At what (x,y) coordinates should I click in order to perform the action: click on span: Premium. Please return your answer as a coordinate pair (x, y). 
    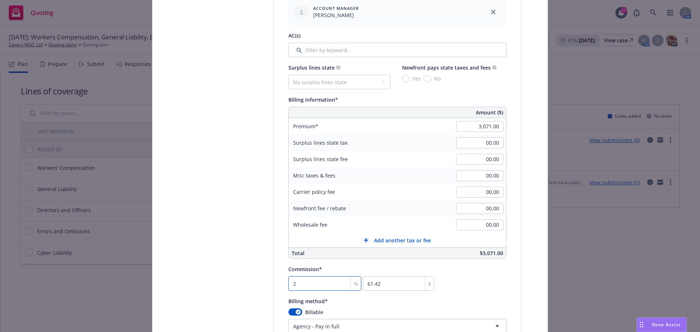
    Looking at the image, I should click on (306, 126).